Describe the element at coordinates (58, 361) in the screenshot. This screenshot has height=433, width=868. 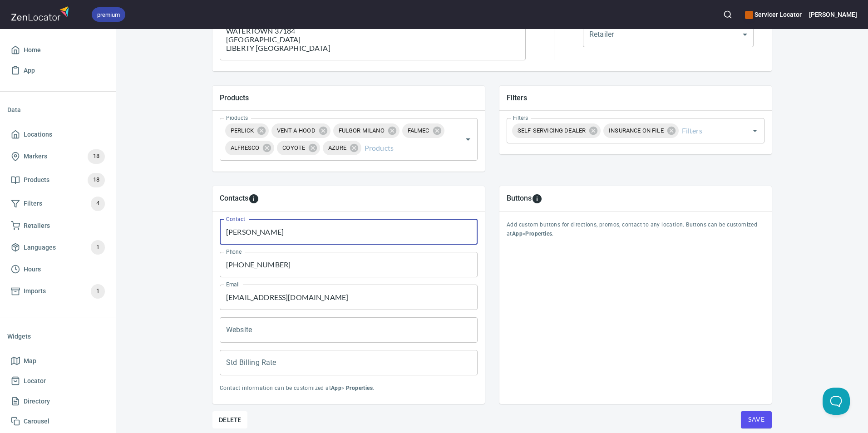
I see `a: Map` at that location.